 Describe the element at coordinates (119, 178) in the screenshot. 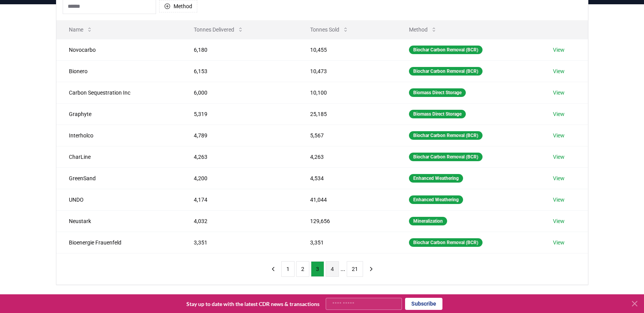

I see `td: GreenSand` at that location.